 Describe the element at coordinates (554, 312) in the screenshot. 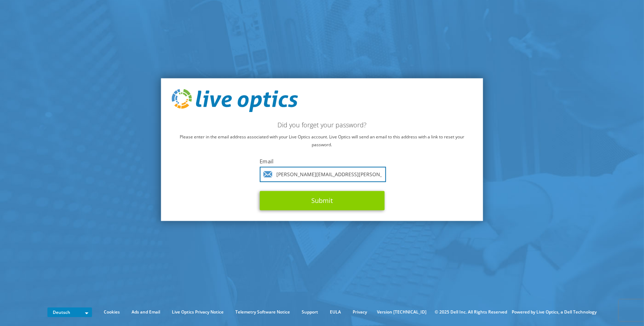

I see `li: Powered by Live Optics, a Dell Technology` at that location.